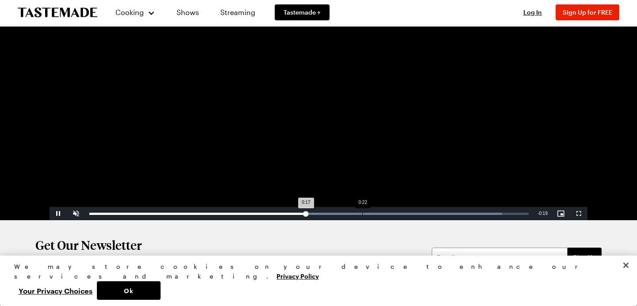  What do you see at coordinates (129, 291) in the screenshot?
I see `button: Ok` at bounding box center [129, 291].